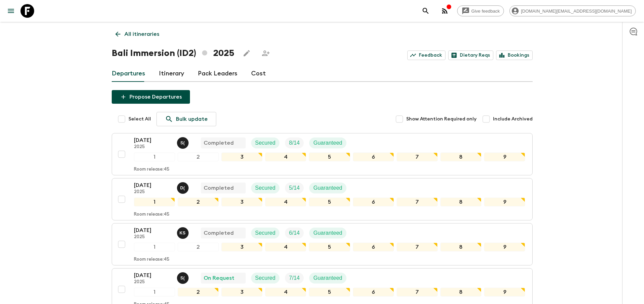 The width and height of the screenshot is (644, 304). Describe the element at coordinates (441, 119) in the screenshot. I see `span: Show Attention Required only` at that location.